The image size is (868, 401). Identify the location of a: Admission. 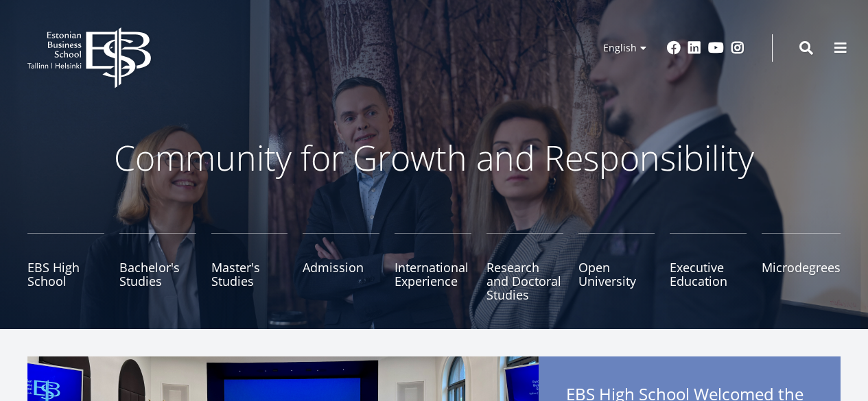
(341, 267).